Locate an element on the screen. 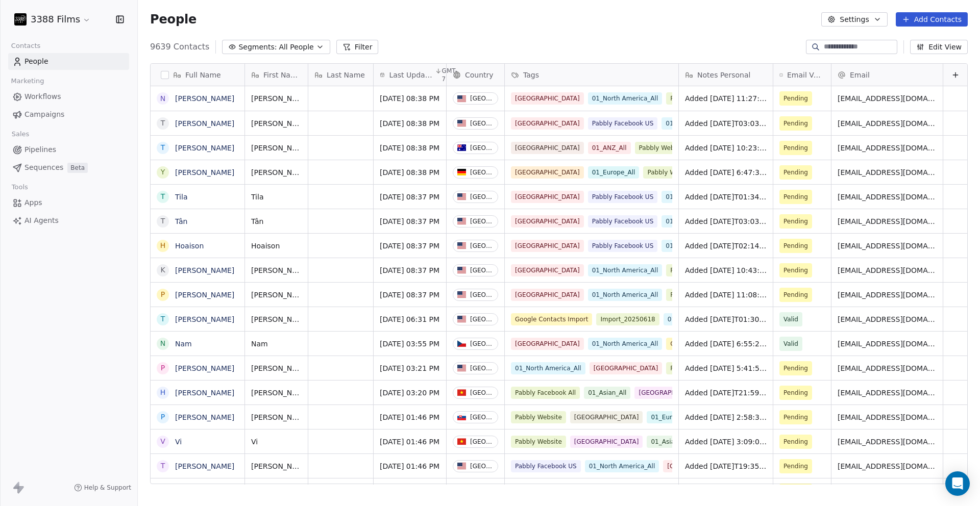 Image resolution: width=980 pixels, height=506 pixels. div: Open Intercom Messenger is located at coordinates (957, 483).